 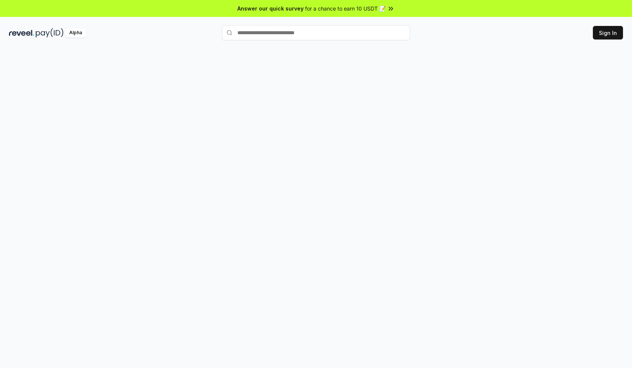 What do you see at coordinates (76, 33) in the screenshot?
I see `div: Alpha` at bounding box center [76, 33].